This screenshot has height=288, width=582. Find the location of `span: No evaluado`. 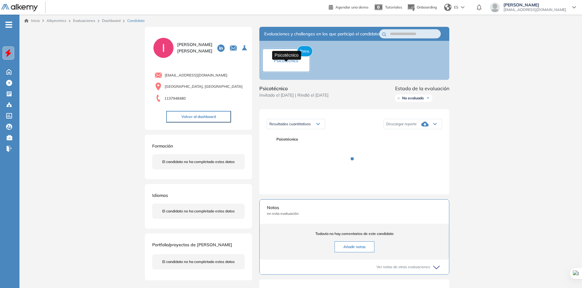

span: No evaluado is located at coordinates (413, 98).